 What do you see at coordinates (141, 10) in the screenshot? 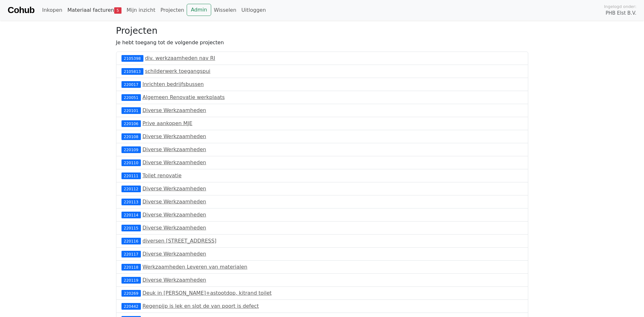
I see `a: Mijn inzicht` at bounding box center [141, 10].